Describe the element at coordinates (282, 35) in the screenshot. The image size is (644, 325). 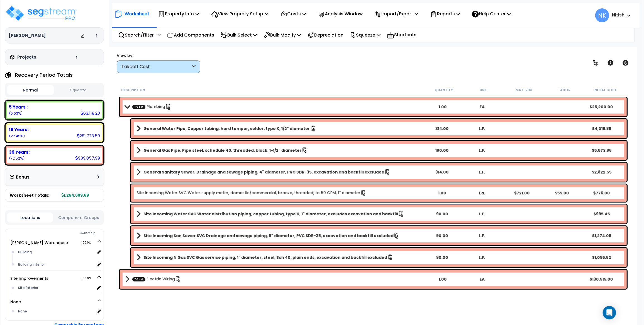
I see `p: Bulk Modify` at that location.